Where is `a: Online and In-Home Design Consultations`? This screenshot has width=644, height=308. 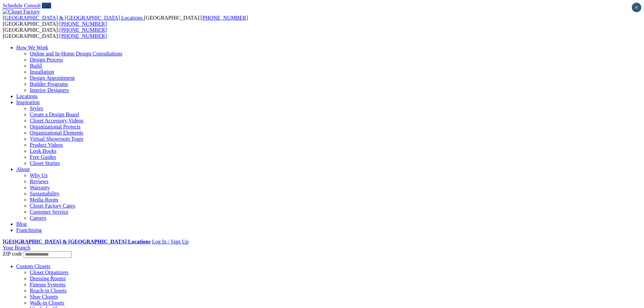 a: Online and In-Home Design Consultations is located at coordinates (77, 53).